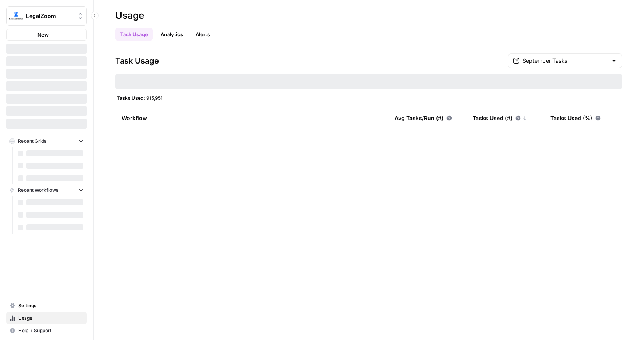 The width and height of the screenshot is (644, 340). What do you see at coordinates (565, 61) in the screenshot?
I see `input: September Tasks` at bounding box center [565, 61].